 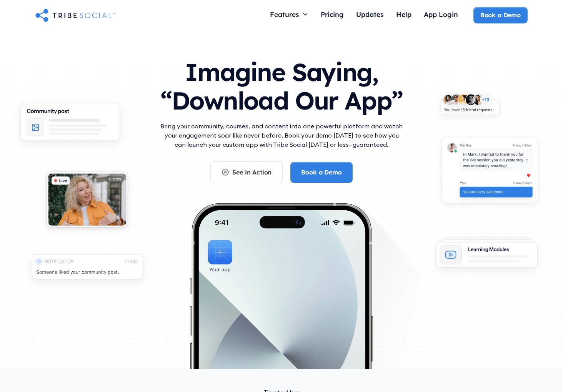 What do you see at coordinates (370, 14) in the screenshot?
I see `div: Updates` at bounding box center [370, 14].